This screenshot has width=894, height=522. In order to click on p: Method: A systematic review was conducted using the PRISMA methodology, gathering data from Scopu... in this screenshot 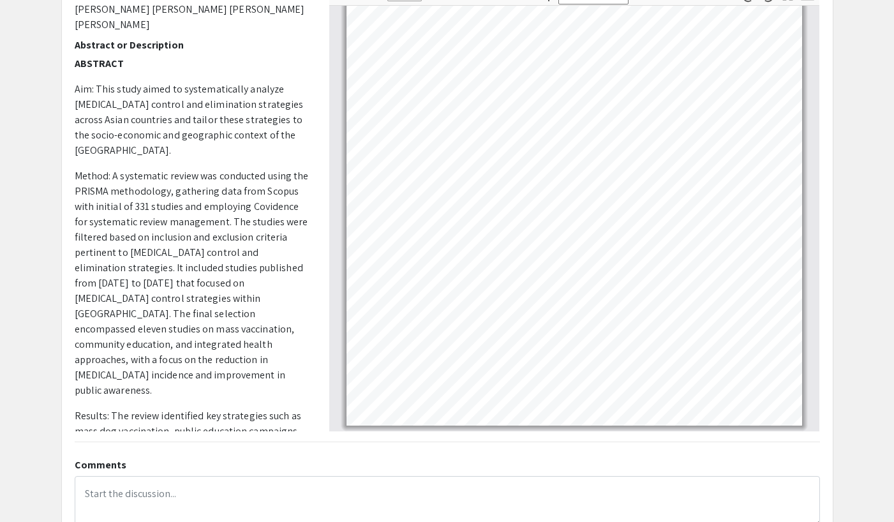, I will do `click(192, 283)`.